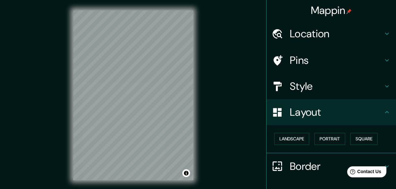 Image resolution: width=396 pixels, height=189 pixels. What do you see at coordinates (331, 34) in the screenshot?
I see `div: Location` at bounding box center [331, 34].